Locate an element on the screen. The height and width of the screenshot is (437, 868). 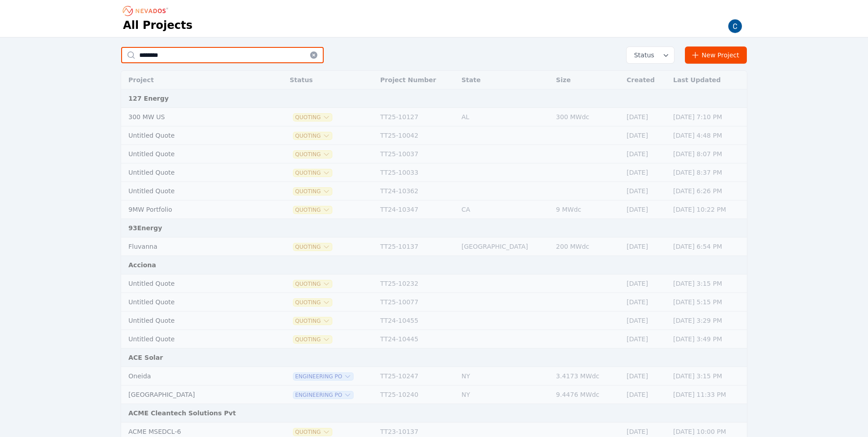
button: Status is located at coordinates (650, 55).